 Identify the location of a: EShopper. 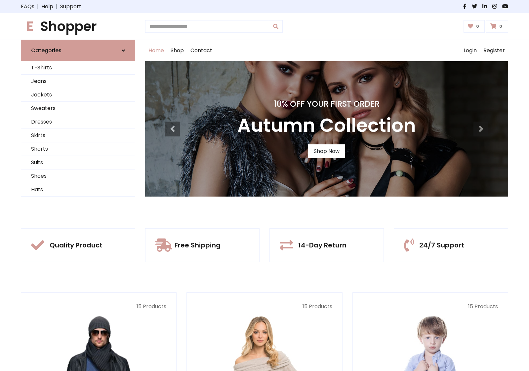
(78, 26).